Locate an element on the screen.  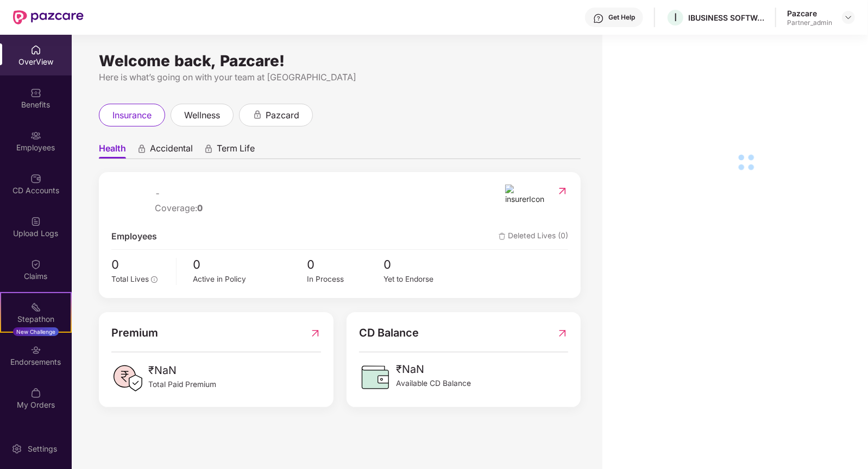
div: Partner_admin is located at coordinates (809, 23).